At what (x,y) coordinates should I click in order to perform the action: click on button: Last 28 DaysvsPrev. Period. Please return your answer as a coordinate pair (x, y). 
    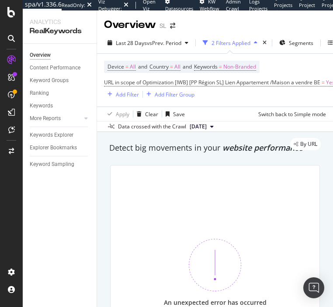
    Looking at the image, I should click on (148, 43).